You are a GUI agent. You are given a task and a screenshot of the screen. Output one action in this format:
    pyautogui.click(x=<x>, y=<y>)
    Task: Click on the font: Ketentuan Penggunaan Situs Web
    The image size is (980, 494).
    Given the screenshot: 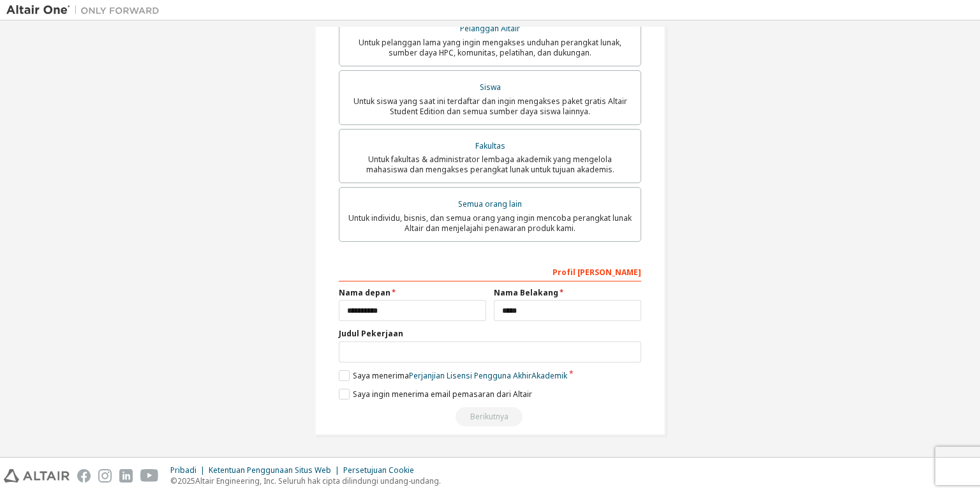 What is the action you would take?
    pyautogui.click(x=270, y=470)
    